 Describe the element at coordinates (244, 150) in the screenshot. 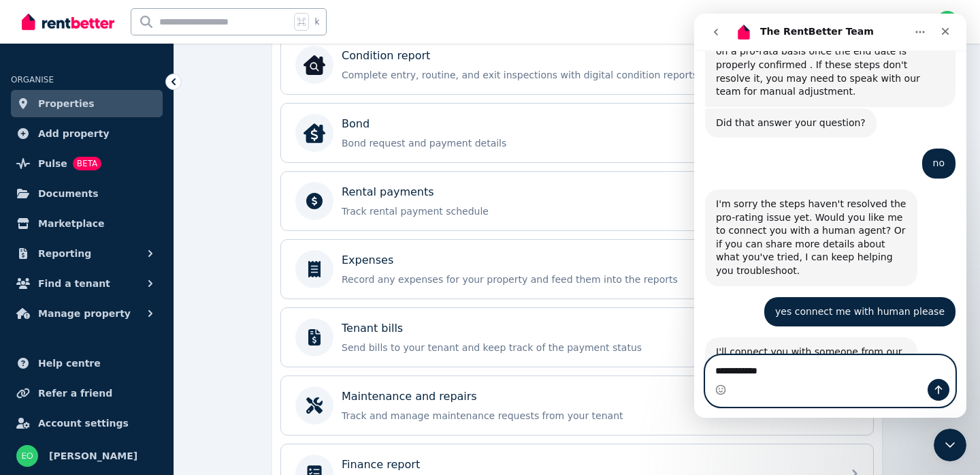

I see `div: no` at that location.